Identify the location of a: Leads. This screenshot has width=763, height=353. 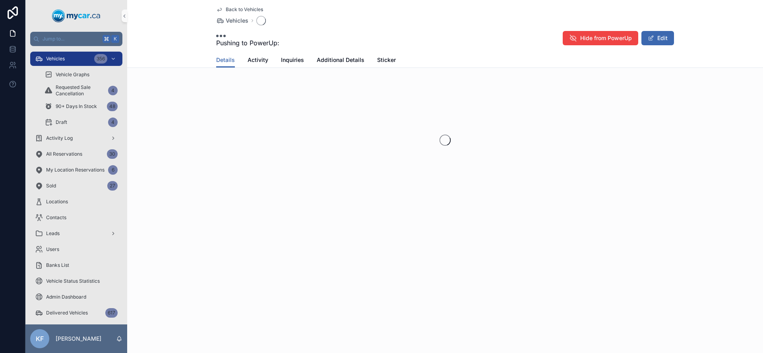
(76, 234).